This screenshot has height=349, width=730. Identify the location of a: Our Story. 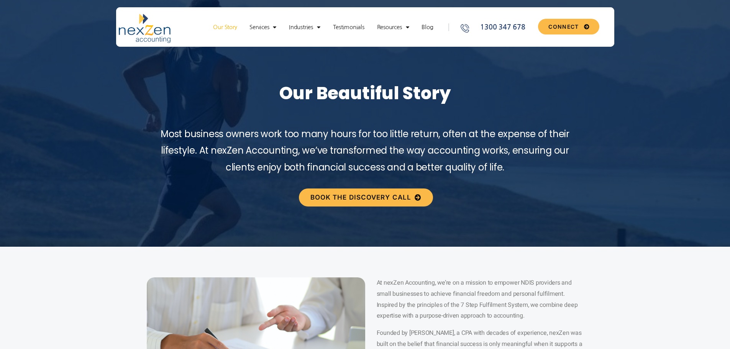
(225, 27).